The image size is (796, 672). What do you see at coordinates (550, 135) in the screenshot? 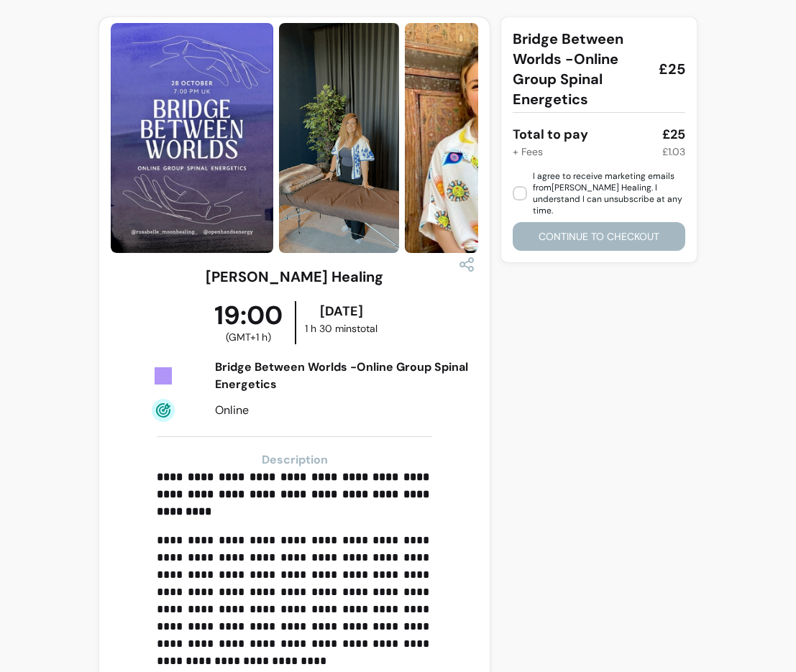
I see `div: Total to pay` at bounding box center [550, 135].